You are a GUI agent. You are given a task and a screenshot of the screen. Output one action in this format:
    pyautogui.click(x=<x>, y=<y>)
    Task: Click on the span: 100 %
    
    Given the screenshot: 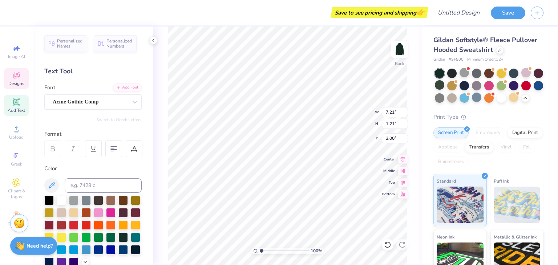 What is the action you would take?
    pyautogui.click(x=316, y=251)
    